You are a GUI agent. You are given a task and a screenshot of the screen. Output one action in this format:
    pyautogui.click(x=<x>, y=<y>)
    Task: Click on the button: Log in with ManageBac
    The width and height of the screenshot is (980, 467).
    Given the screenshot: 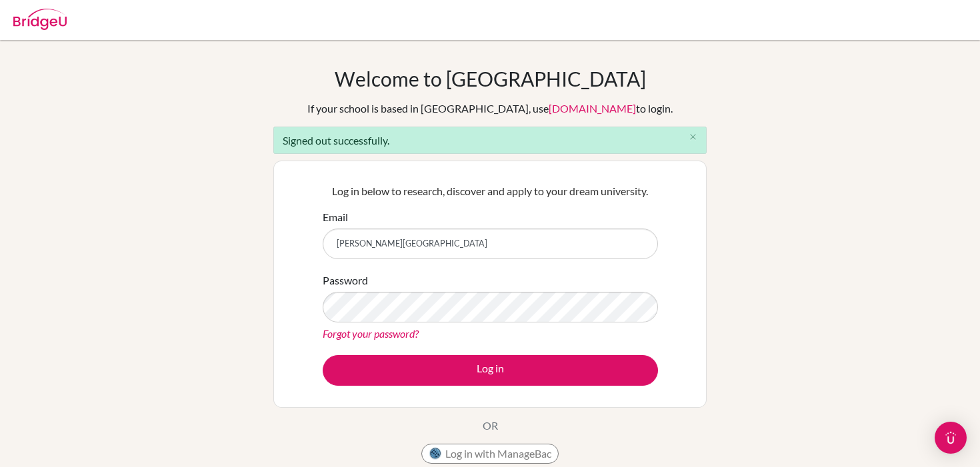 What is the action you would take?
    pyautogui.click(x=490, y=454)
    